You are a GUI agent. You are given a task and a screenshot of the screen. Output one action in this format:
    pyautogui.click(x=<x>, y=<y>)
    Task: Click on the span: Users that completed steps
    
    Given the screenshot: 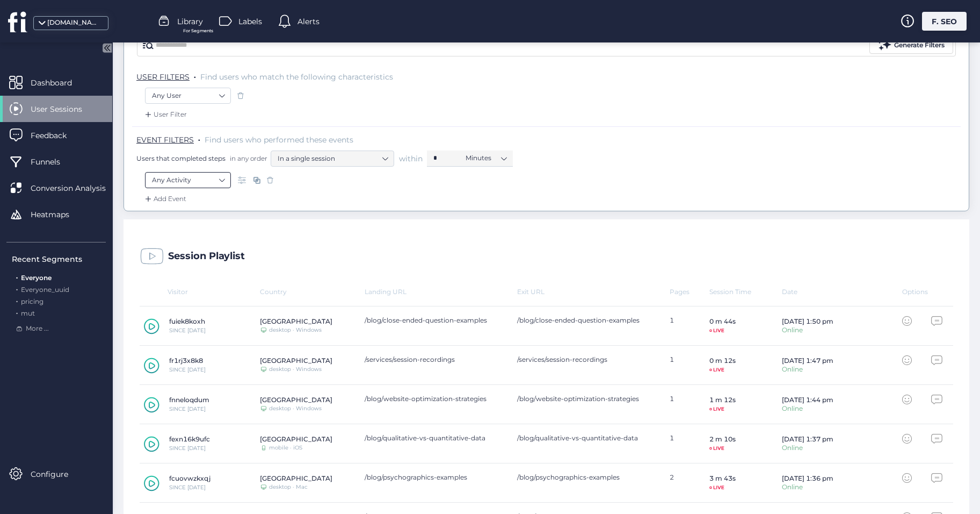 What is the action you would take?
    pyautogui.click(x=181, y=158)
    